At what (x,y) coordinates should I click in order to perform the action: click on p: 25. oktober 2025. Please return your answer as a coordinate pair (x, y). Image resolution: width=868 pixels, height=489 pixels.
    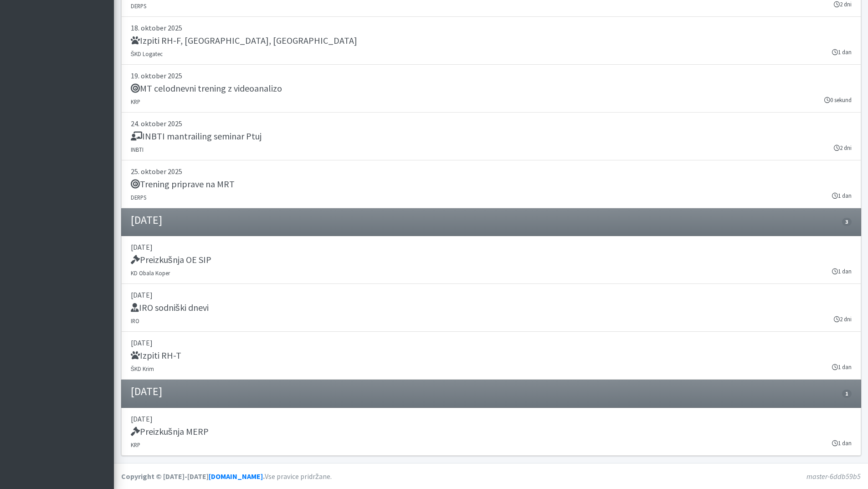
    Looking at the image, I should click on (491, 171).